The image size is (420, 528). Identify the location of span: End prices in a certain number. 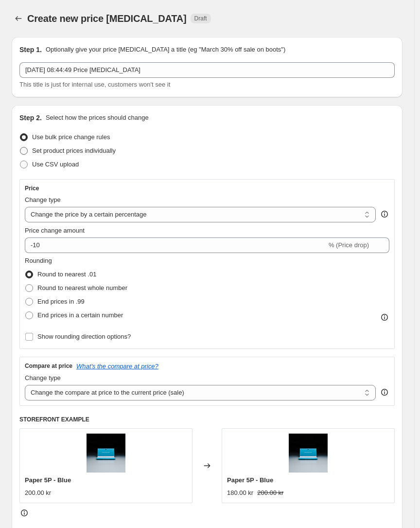
(80, 315).